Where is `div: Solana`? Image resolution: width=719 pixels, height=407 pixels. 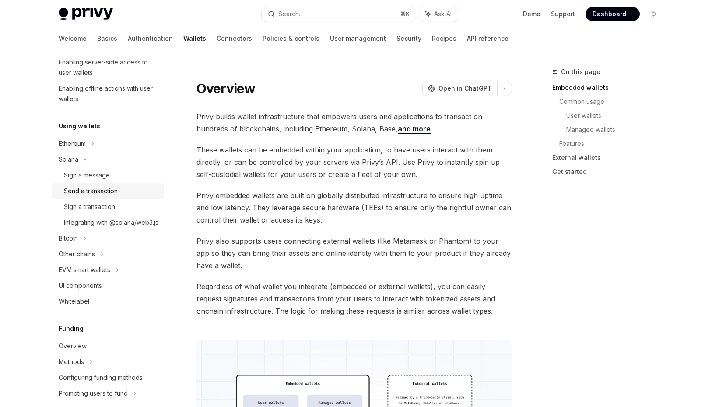 div: Solana is located at coordinates (68, 159).